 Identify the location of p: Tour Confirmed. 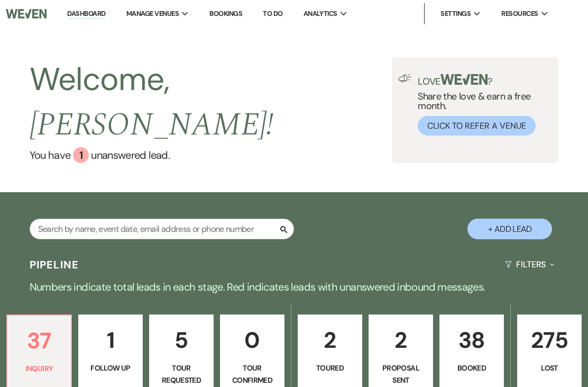
(252, 373).